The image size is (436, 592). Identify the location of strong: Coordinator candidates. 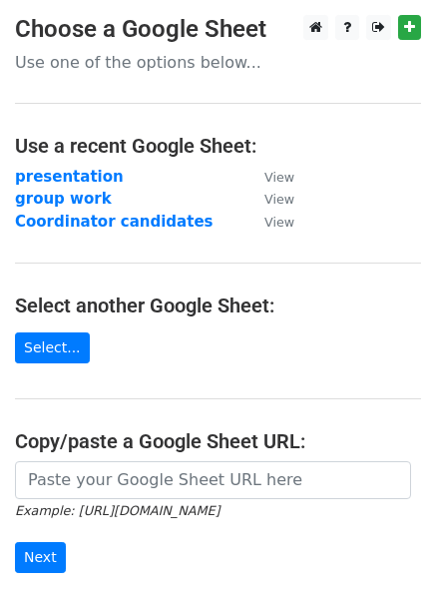
(114, 222).